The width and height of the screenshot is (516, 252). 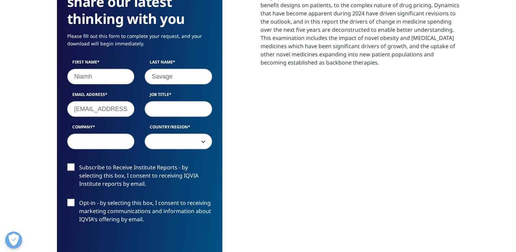 What do you see at coordinates (101, 96) in the screenshot?
I see `label: Email Address` at bounding box center [101, 96].